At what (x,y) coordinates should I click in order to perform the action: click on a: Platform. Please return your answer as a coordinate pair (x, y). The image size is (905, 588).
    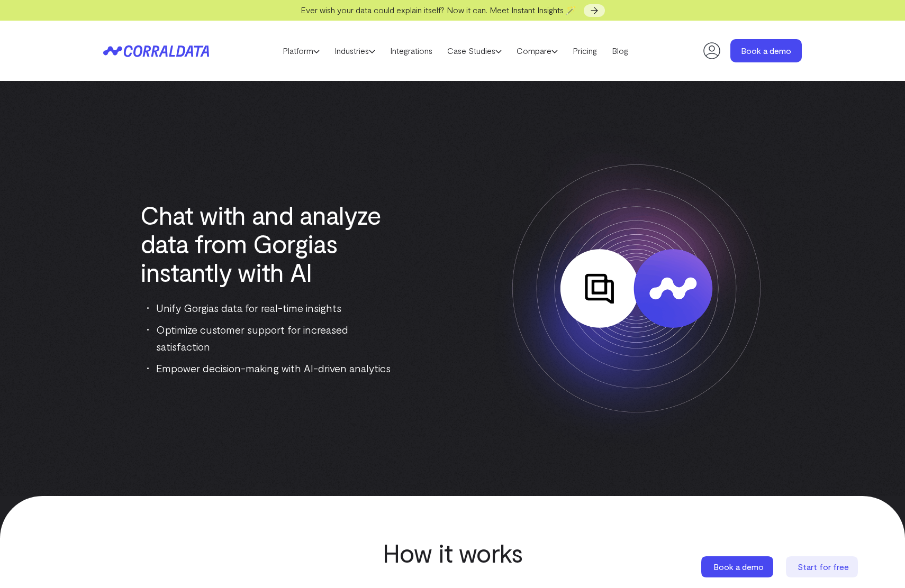
    Looking at the image, I should click on (301, 51).